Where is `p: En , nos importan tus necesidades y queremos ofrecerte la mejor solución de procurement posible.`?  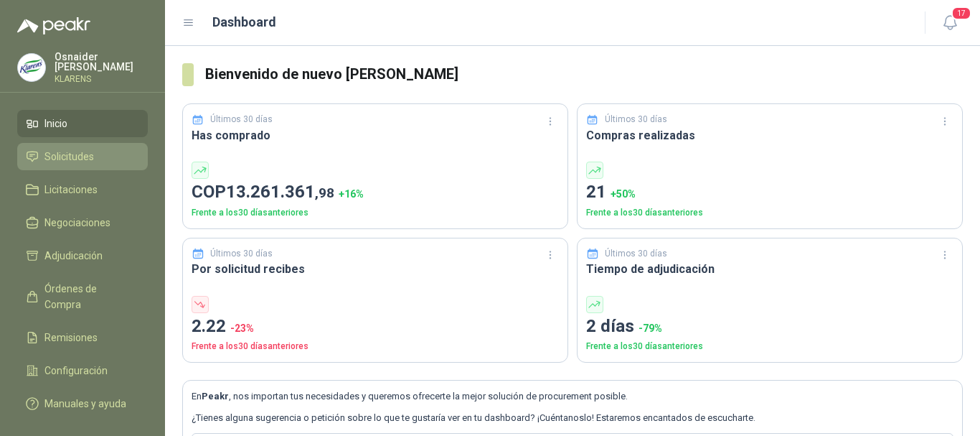 p: En , nos importan tus necesidades y queremos ofrecerte la mejor solución de procurement posible. is located at coordinates (573, 396).